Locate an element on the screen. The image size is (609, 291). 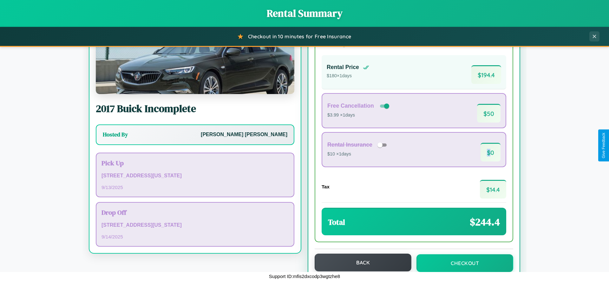
p: 9 / 13 / 2025 is located at coordinates (195, 187).